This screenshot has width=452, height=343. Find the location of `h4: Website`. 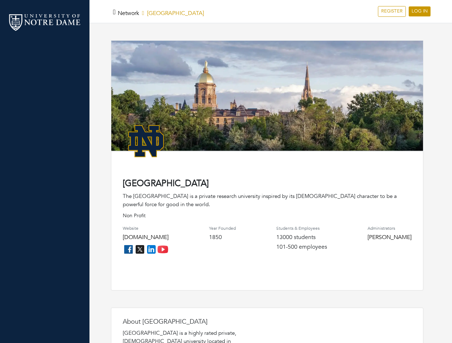

h4: Website is located at coordinates (146, 229).